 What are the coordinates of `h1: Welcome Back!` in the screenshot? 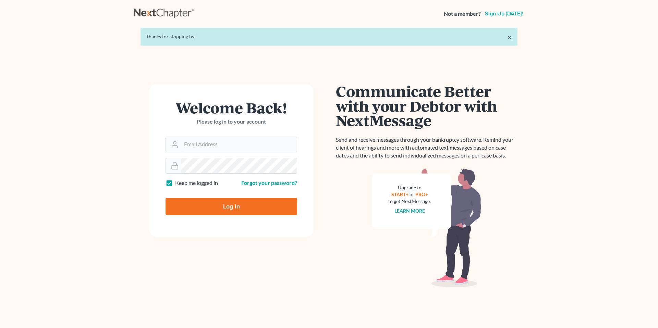 It's located at (231, 108).